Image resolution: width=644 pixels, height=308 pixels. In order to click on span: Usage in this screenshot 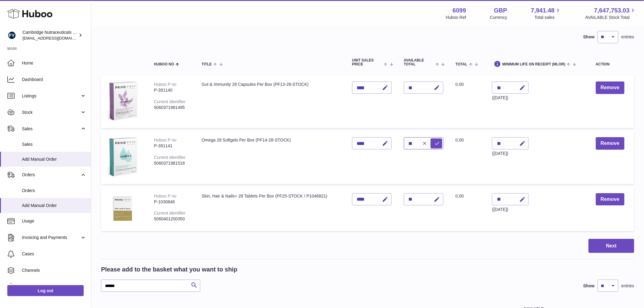, I will do `click(54, 221)`.